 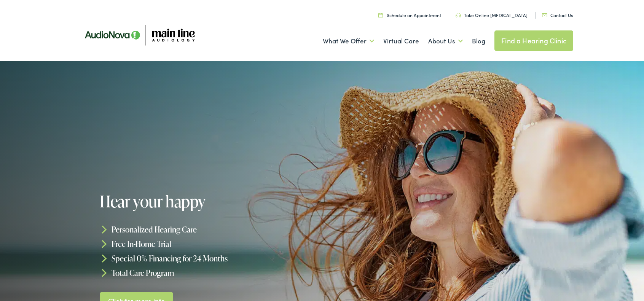 I want to click on li: Special 0% Financing for 24 Months, so click(x=212, y=259).